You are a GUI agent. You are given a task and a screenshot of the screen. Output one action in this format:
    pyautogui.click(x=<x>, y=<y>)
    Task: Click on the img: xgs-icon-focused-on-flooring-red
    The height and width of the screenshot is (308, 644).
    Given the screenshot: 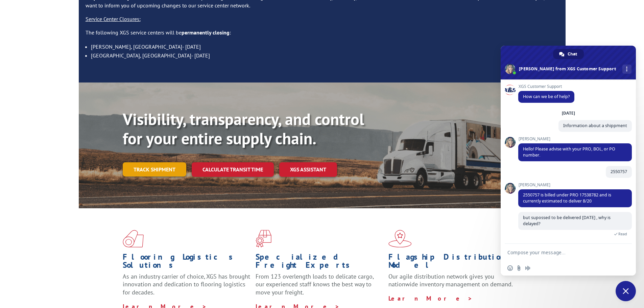 What is the action you would take?
    pyautogui.click(x=264, y=239)
    